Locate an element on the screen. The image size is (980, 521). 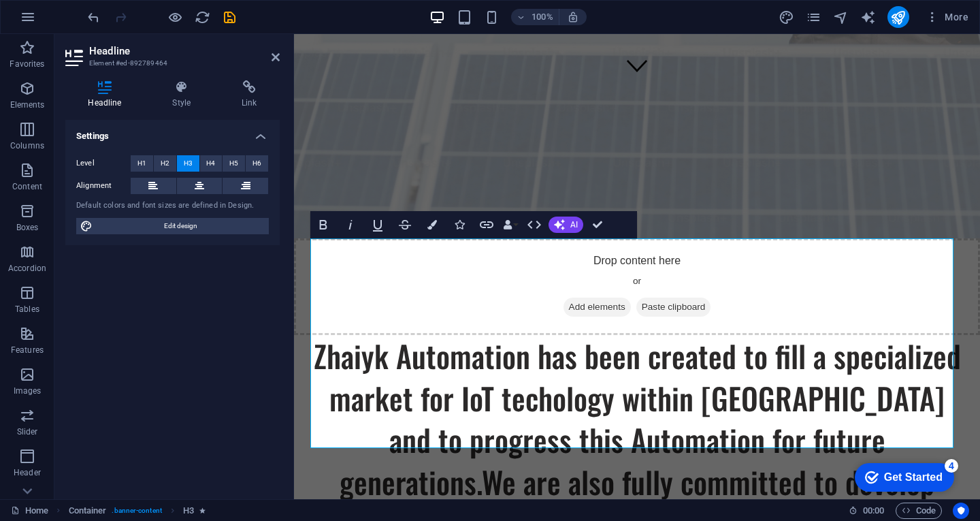
span: More is located at coordinates (947, 17).